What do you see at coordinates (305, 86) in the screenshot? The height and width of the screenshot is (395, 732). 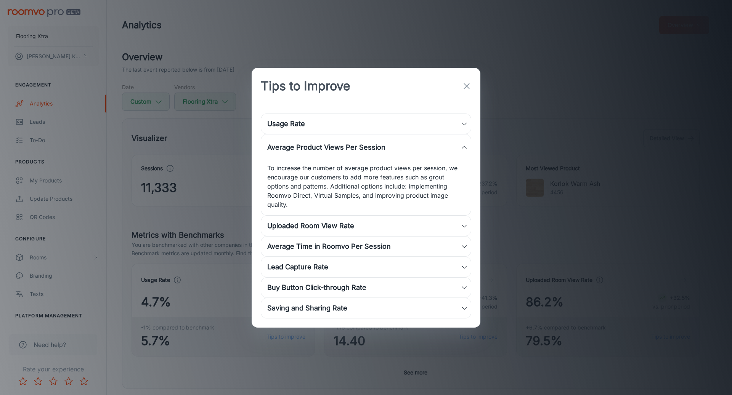 I see `h2: Tips to Improve` at bounding box center [305, 86].